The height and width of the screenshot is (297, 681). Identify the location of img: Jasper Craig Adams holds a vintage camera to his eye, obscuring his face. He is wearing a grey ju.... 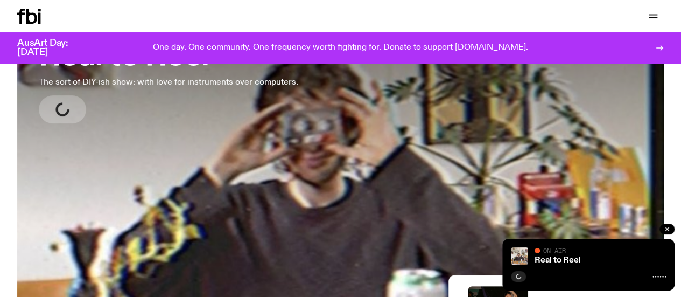
(520, 256).